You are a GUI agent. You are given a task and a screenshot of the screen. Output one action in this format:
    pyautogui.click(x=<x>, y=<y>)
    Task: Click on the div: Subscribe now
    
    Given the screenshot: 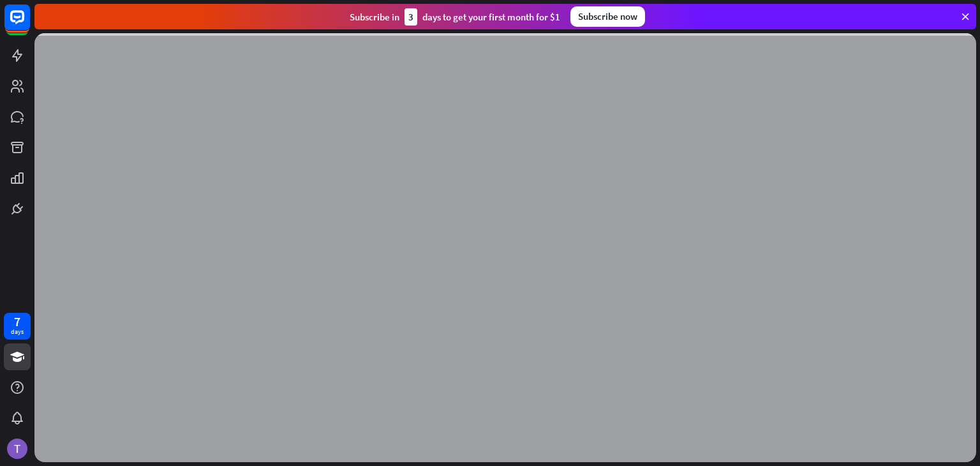 What is the action you would take?
    pyautogui.click(x=607, y=16)
    